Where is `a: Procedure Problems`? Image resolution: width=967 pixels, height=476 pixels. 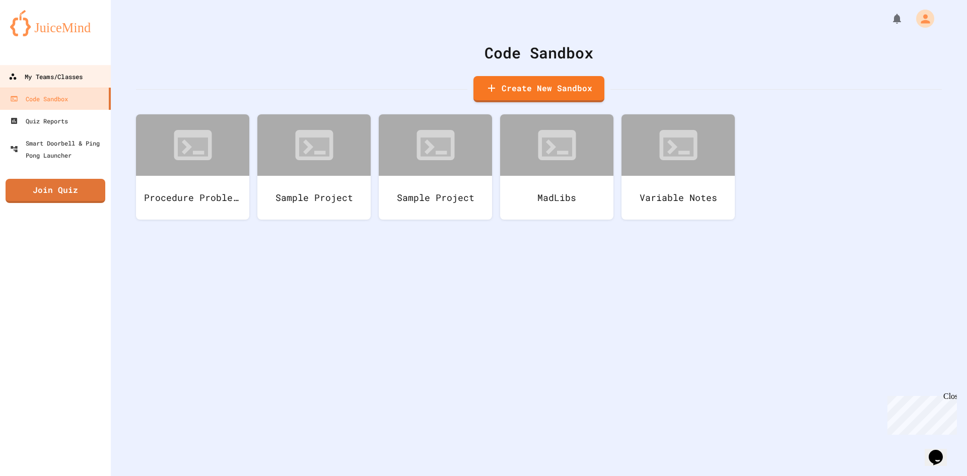 a: Procedure Problems is located at coordinates (192, 167).